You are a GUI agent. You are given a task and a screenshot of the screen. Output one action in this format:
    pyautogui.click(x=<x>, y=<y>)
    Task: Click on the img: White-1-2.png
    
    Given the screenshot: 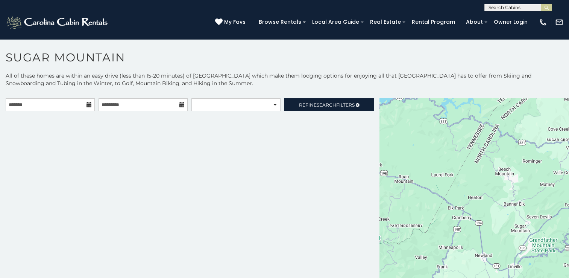 What is the action you would take?
    pyautogui.click(x=58, y=22)
    